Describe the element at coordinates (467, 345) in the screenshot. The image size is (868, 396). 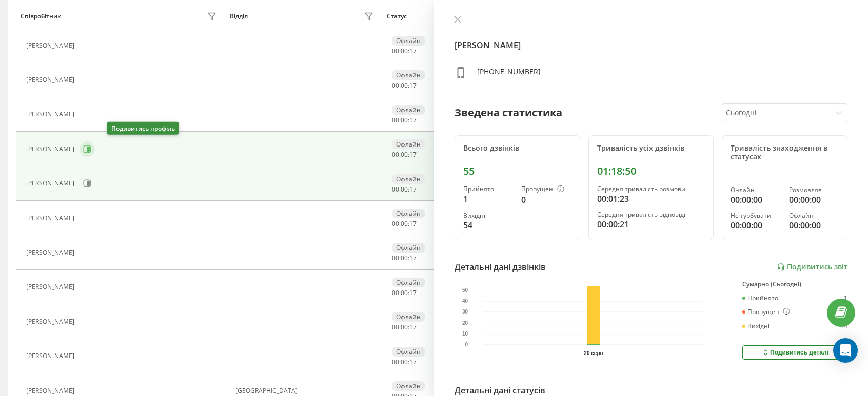
I see `text: 0` at that location.